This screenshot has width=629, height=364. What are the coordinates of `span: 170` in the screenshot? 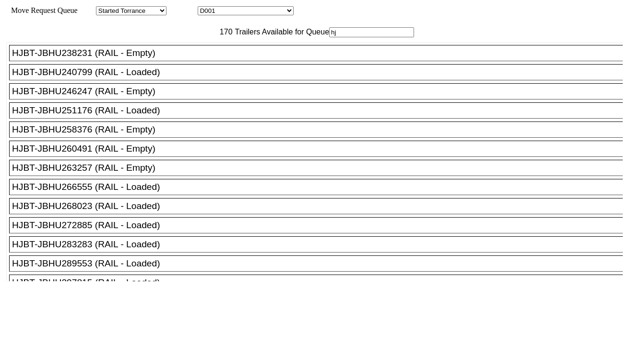 It's located at (223, 32).